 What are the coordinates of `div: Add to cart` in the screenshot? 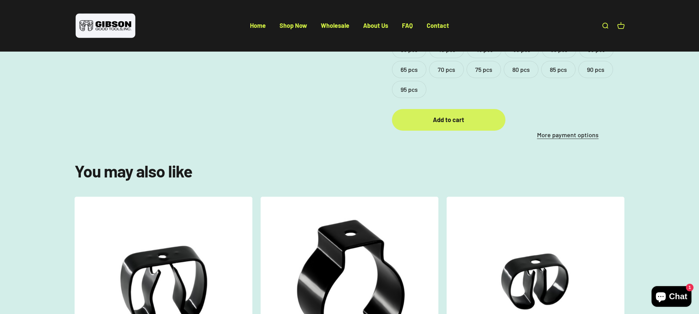 It's located at (449, 120).